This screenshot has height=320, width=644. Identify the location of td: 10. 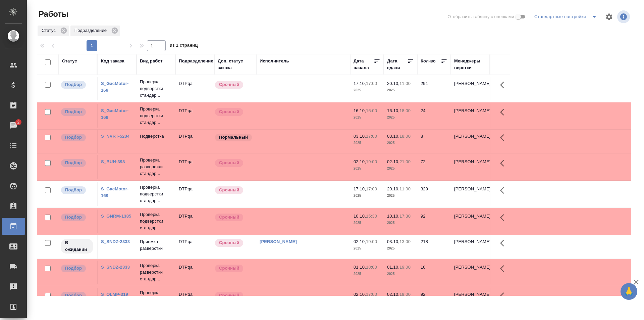
(434, 272).